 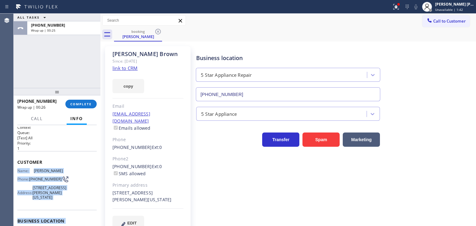 I want to click on h2: Queue:, so click(x=57, y=133).